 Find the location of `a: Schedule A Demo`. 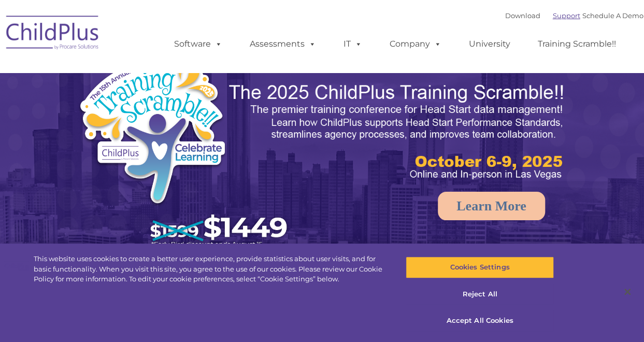

a: Schedule A Demo is located at coordinates (613, 16).